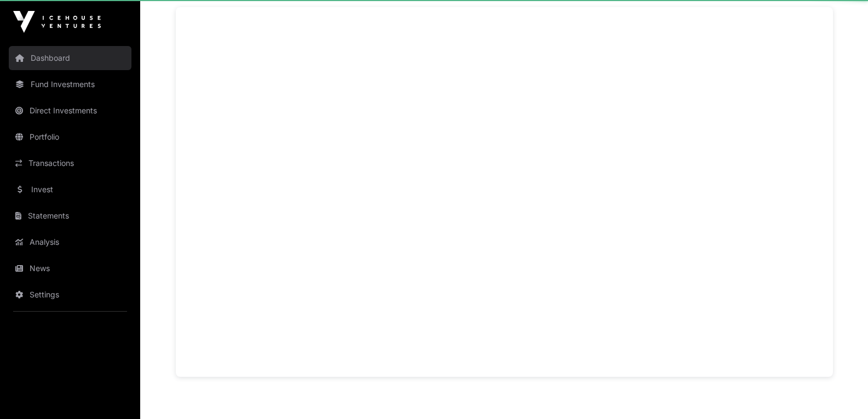  Describe the element at coordinates (70, 216) in the screenshot. I see `a: Statements` at that location.